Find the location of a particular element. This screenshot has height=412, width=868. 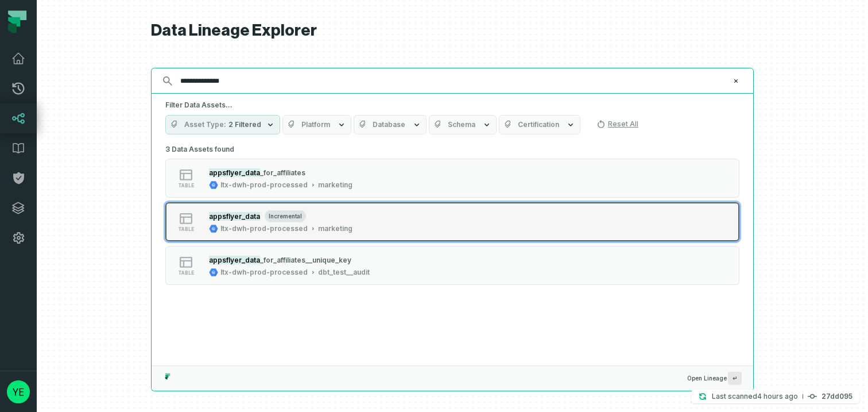

span: Platform is located at coordinates (316, 125).